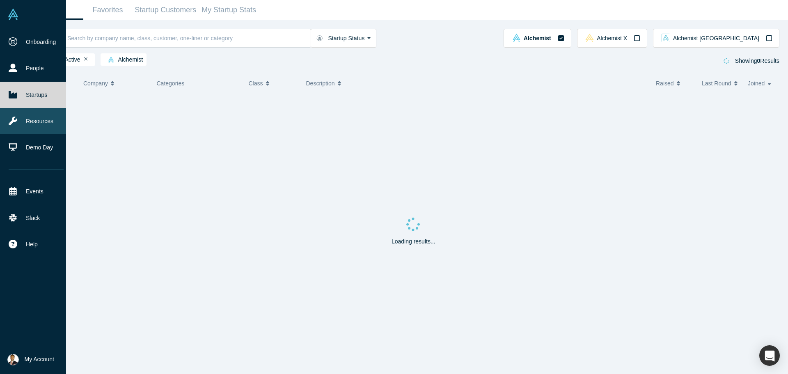 This screenshot has height=374, width=788. What do you see at coordinates (171, 83) in the screenshot?
I see `span: Categories` at bounding box center [171, 83].